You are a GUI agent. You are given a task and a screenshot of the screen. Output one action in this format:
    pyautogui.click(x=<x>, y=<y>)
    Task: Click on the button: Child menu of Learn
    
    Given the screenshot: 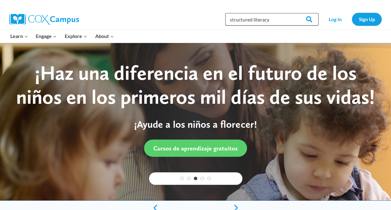 What is the action you would take?
    pyautogui.click(x=19, y=36)
    